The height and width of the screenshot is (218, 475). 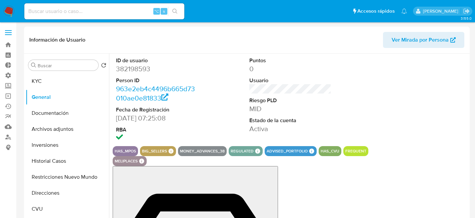 I want to click on button: frequent, so click(x=356, y=151).